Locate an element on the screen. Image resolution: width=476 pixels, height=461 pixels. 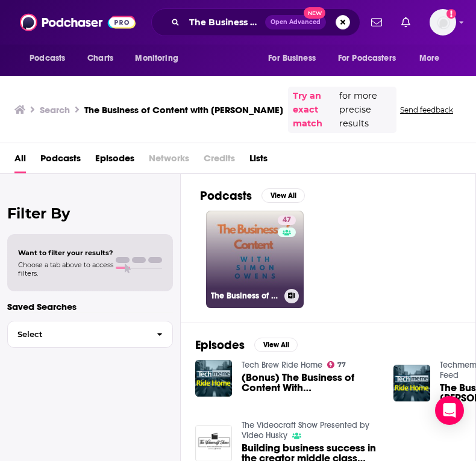
span: Logged in as nshort92 is located at coordinates (443, 22).